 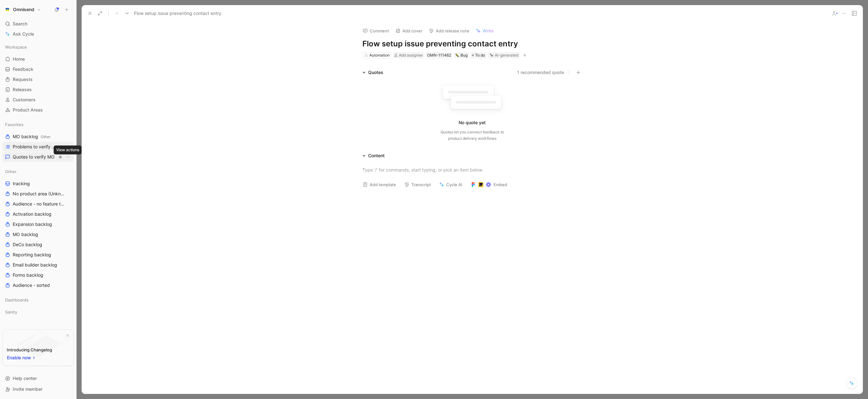 I want to click on button: Write, so click(x=485, y=31).